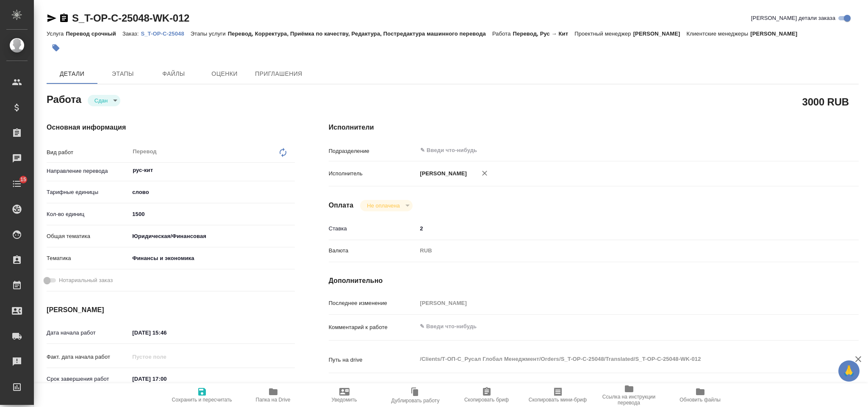  I want to click on p: Последнее изменение, so click(373, 303).